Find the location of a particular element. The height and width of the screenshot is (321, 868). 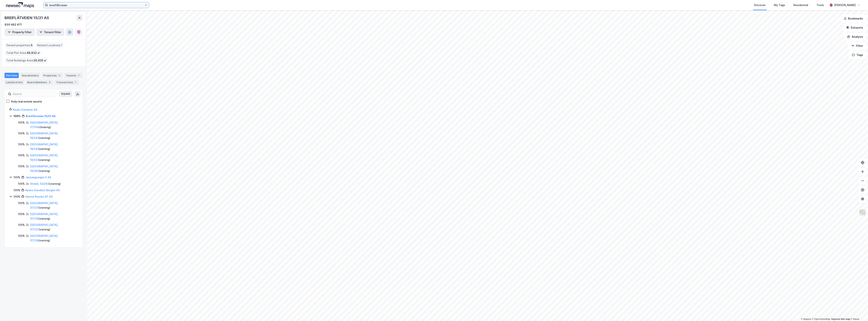

a: Vestre Rosten 97 AS is located at coordinates (39, 196).